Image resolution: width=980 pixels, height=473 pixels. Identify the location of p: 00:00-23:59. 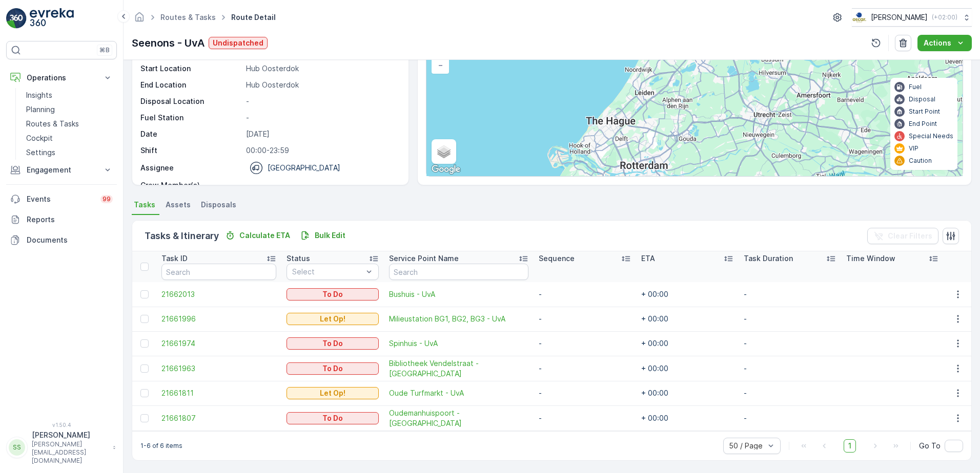
(322, 151).